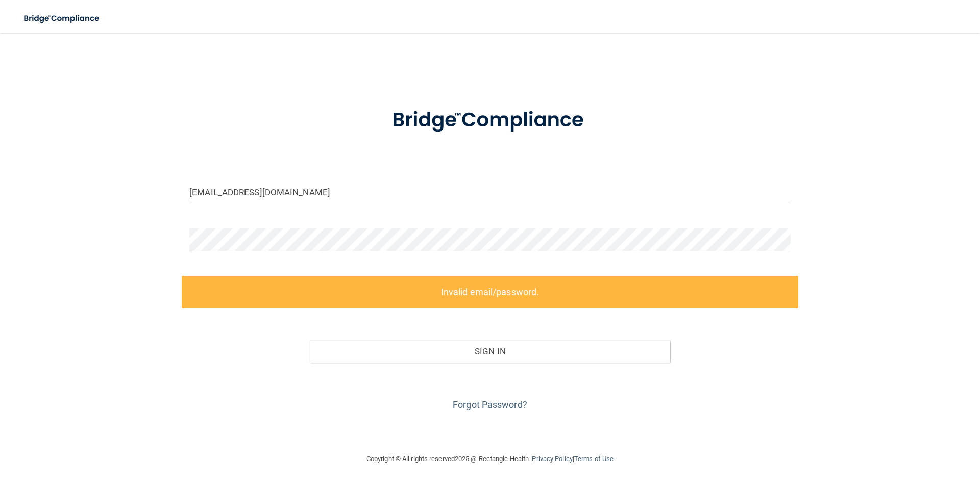  What do you see at coordinates (490, 459) in the screenshot?
I see `div: Copyright © All rights reserved 2025 @ Rectangle Health | |` at bounding box center [490, 459].